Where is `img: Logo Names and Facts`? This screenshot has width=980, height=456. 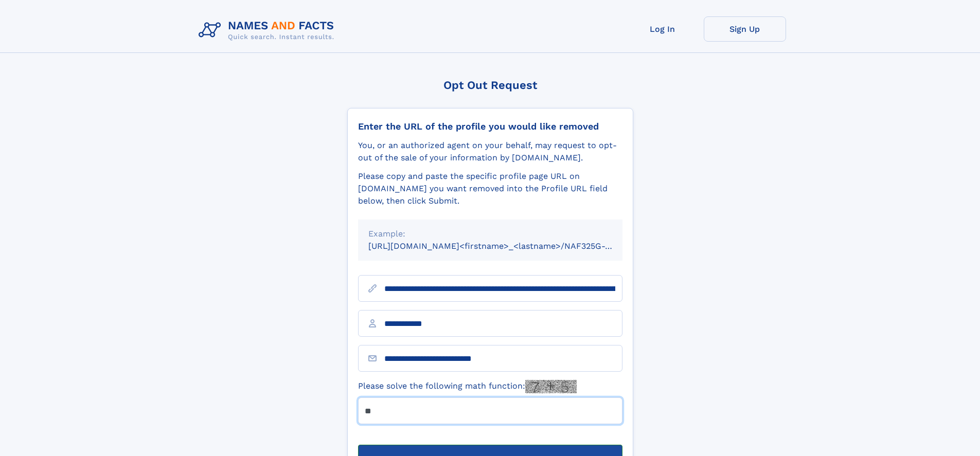 img: Logo Names and Facts is located at coordinates (269, 30).